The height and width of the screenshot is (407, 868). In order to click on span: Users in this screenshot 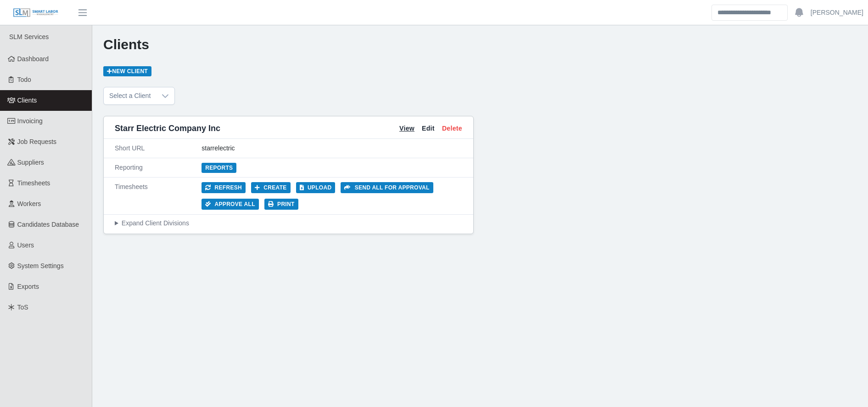, I will do `click(26, 245)`.